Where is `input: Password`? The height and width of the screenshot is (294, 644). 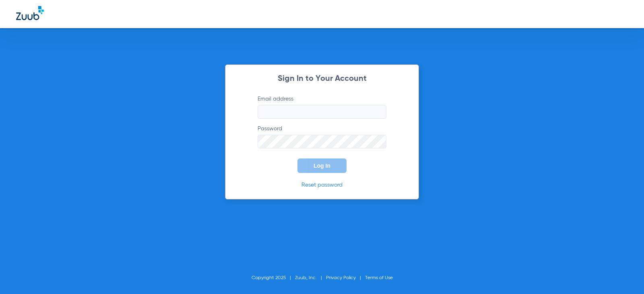 input: Password is located at coordinates (322, 142).